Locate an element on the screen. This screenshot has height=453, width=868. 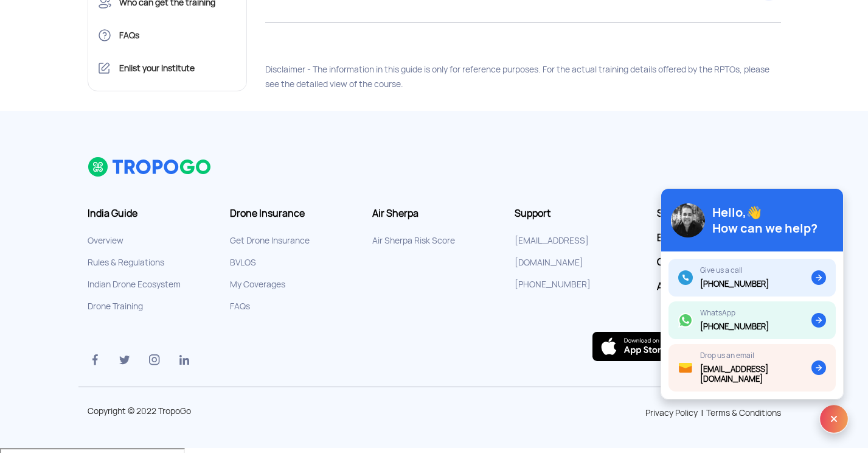
a: BVLOS is located at coordinates (243, 263).